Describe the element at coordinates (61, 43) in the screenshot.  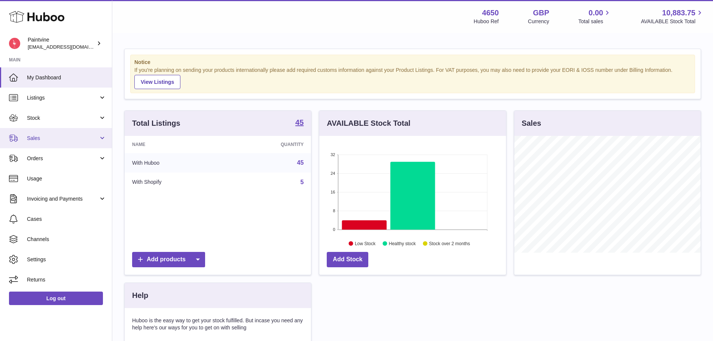
I see `div: Paintvine` at that location.